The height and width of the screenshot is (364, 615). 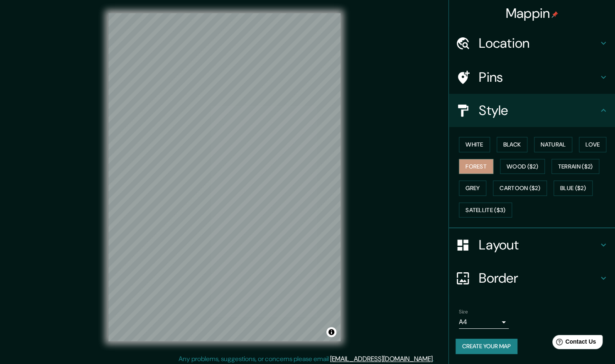 What do you see at coordinates (593, 145) in the screenshot?
I see `button: Love` at bounding box center [593, 145].